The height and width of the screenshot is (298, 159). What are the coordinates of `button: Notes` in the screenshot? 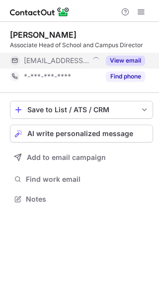 It's located at (81, 199).